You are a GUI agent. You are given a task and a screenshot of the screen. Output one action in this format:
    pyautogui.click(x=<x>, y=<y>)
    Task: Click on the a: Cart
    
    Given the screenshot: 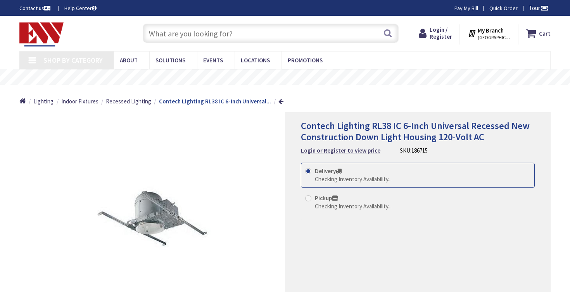 What is the action you would take?
    pyautogui.click(x=538, y=33)
    